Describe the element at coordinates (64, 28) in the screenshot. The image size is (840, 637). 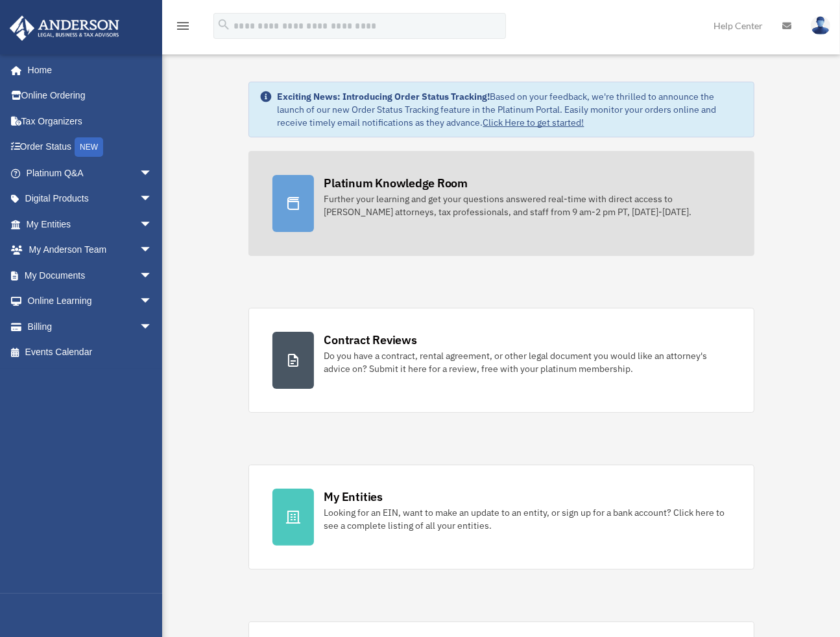
I see `img: Anderson Advisors Platinum Portal` at that location.